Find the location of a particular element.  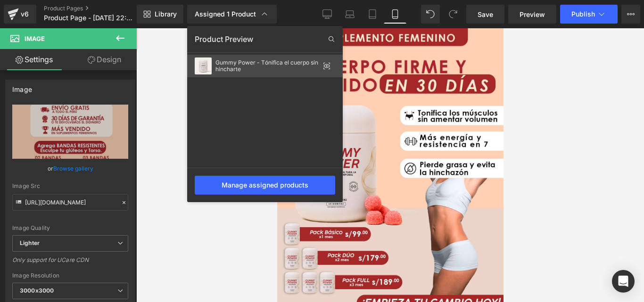

div: Assigned 1 Product is located at coordinates (232, 14).